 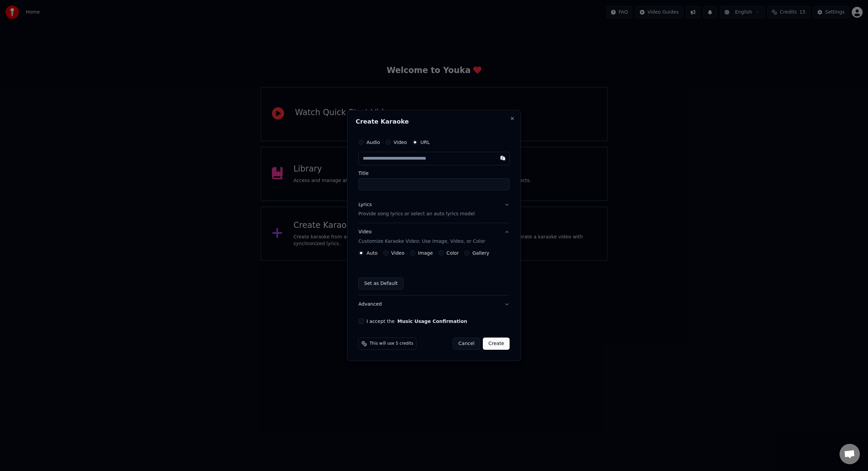 What do you see at coordinates (365, 204) in the screenshot?
I see `div: Lyrics` at bounding box center [365, 204].